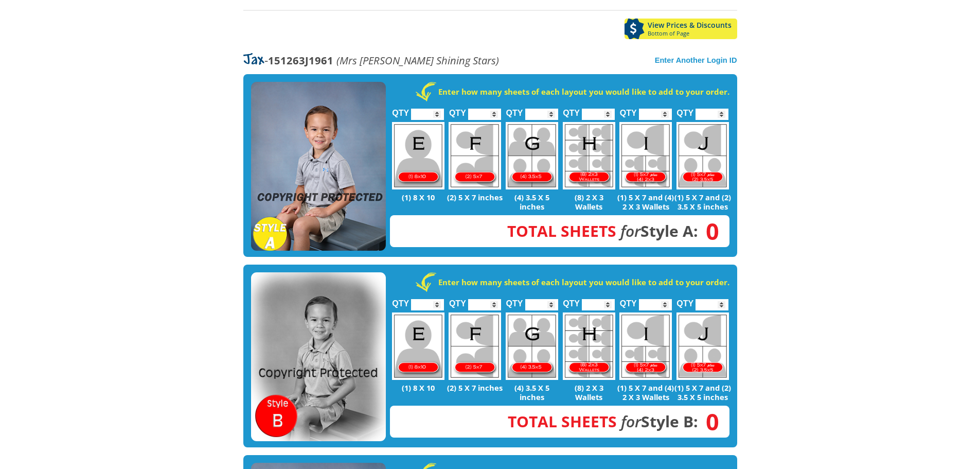 The width and height of the screenshot is (980, 469). I want to click on strong: Style B:, so click(603, 421).